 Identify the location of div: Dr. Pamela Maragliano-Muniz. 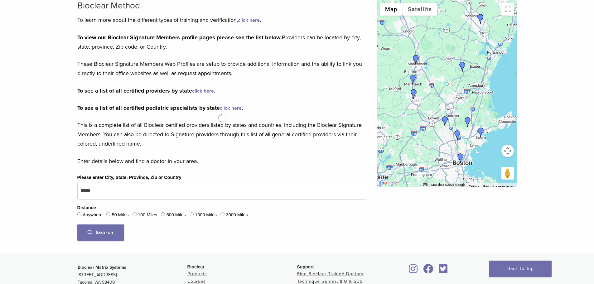
(481, 132).